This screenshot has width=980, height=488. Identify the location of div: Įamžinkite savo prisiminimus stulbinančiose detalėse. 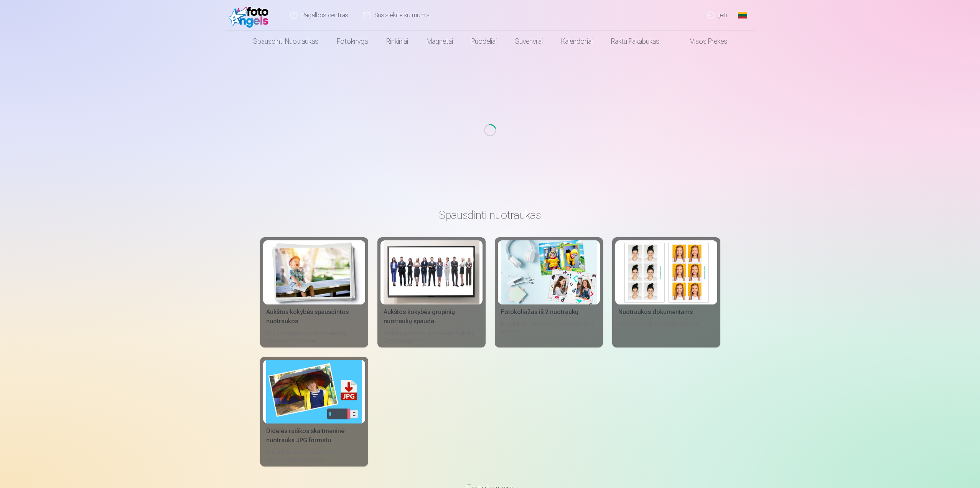
(314, 456).